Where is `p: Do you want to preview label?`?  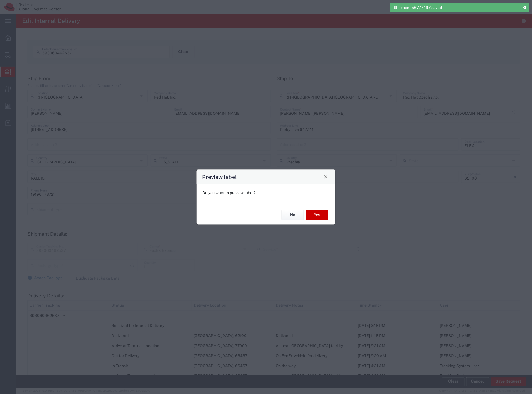
p: Do you want to preview label? is located at coordinates (266, 192).